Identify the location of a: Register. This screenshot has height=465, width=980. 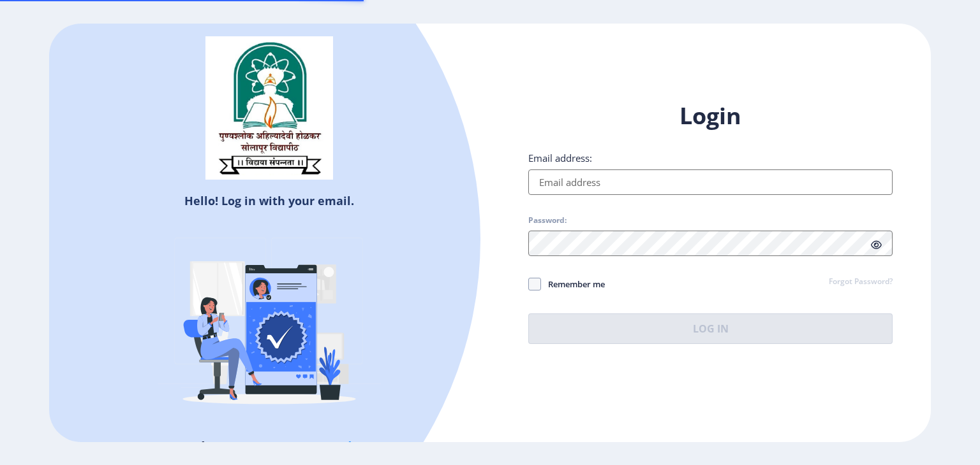
(351, 447).